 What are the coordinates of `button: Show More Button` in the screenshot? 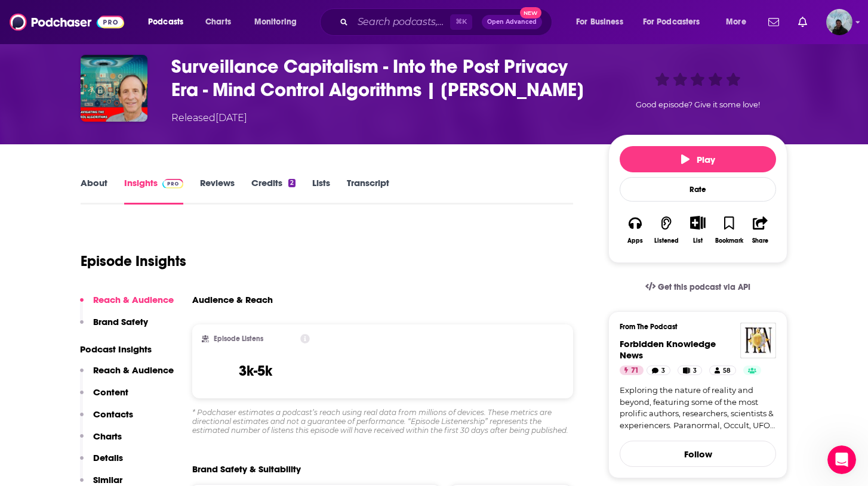 It's located at (697, 222).